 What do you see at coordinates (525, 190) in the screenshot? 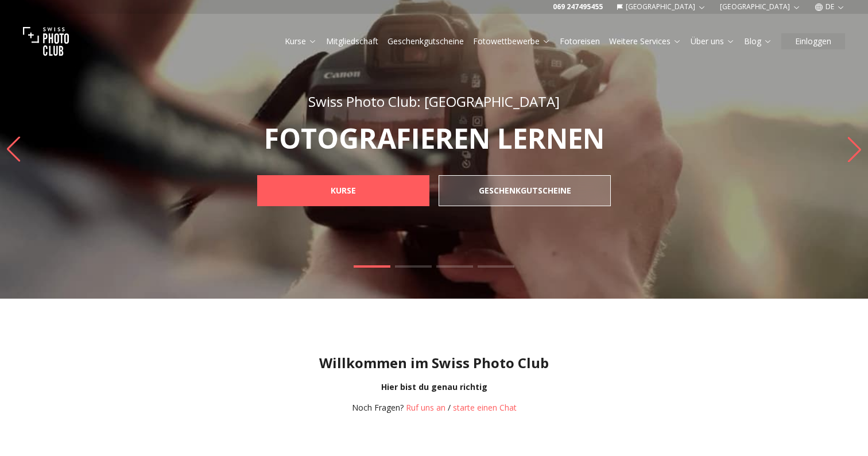
I see `b: GESCHENKGUTSCHEINE` at bounding box center [525, 190].